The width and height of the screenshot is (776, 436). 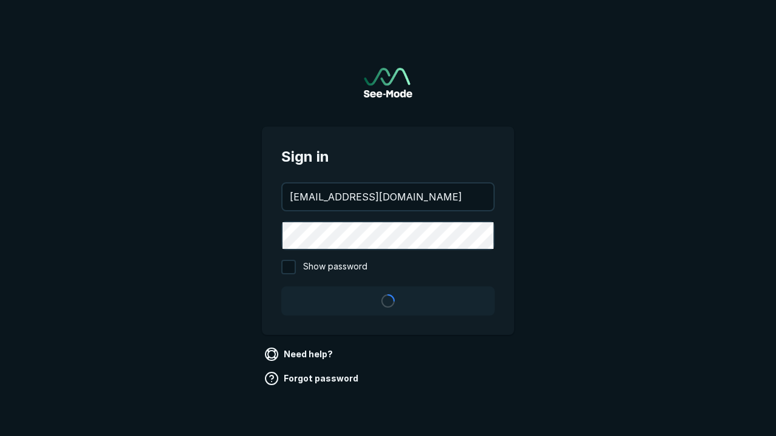 I want to click on a: Go to sign in, so click(x=388, y=82).